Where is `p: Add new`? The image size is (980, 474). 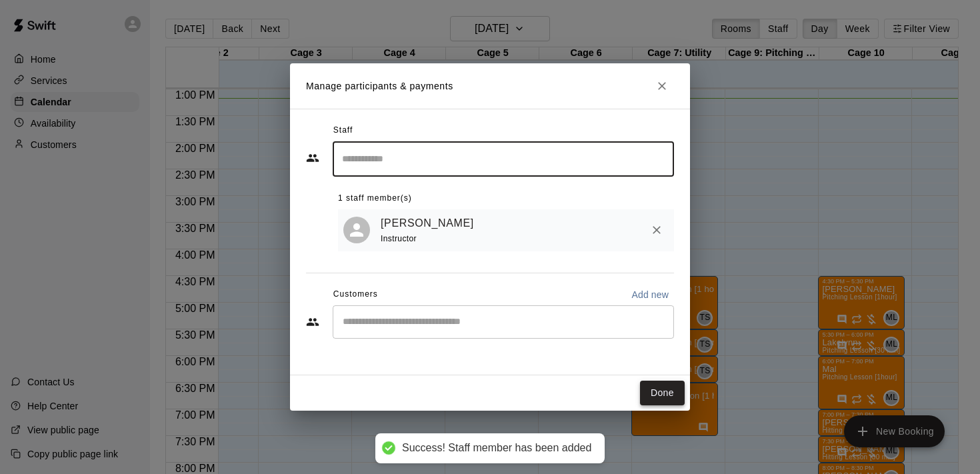
p: Add new is located at coordinates (650, 295).